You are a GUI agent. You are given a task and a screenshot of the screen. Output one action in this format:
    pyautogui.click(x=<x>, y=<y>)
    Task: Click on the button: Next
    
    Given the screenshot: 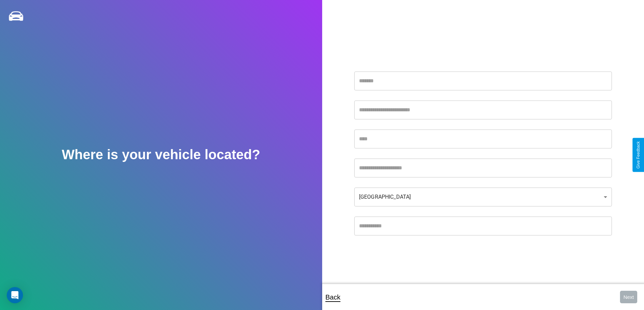 What is the action you would take?
    pyautogui.click(x=628, y=297)
    